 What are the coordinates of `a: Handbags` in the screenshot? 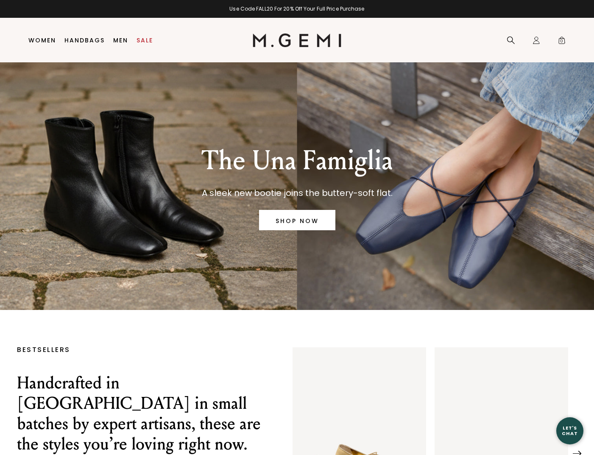 It's located at (84, 40).